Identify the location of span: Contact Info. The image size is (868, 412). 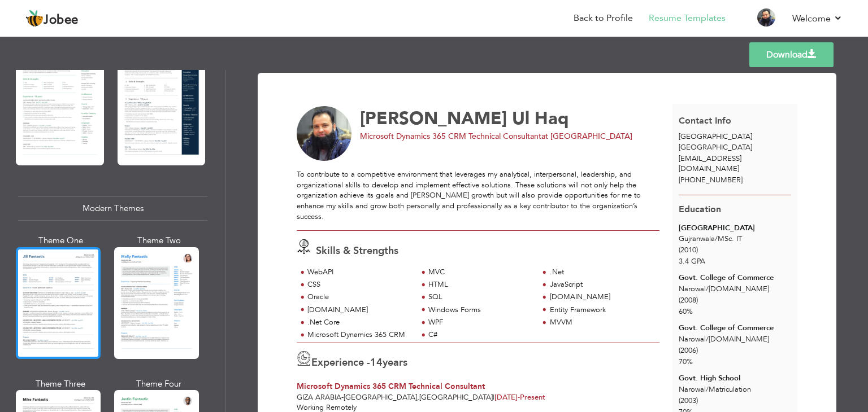
(705, 120).